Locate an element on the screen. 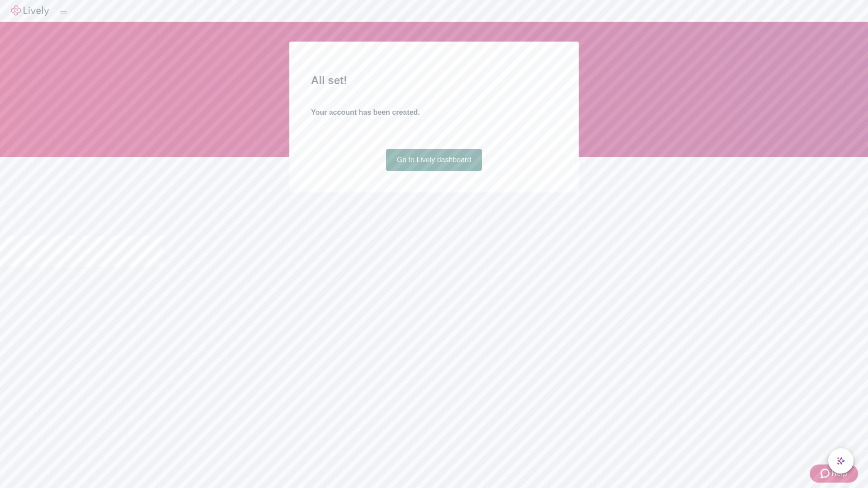 The width and height of the screenshot is (868, 488). button: Log out is located at coordinates (63, 13).